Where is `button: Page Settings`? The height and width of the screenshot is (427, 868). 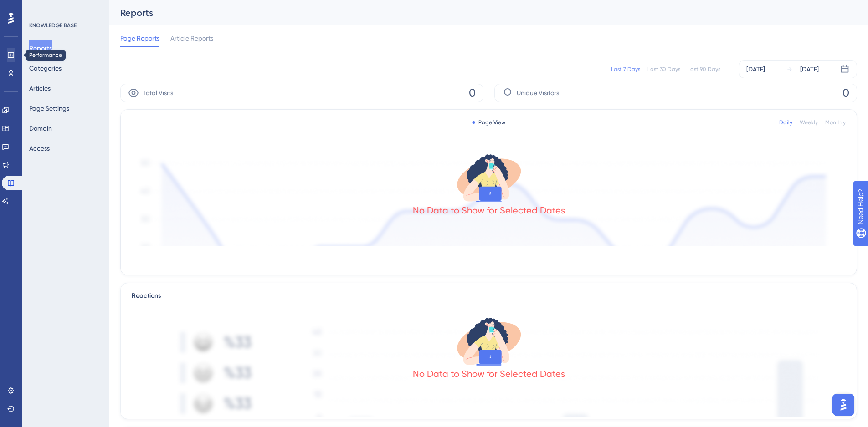 button: Page Settings is located at coordinates (49, 108).